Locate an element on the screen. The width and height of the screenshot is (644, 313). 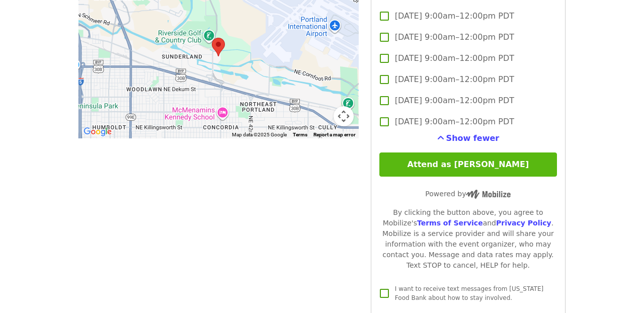
a: Report a map error is located at coordinates (335, 134).